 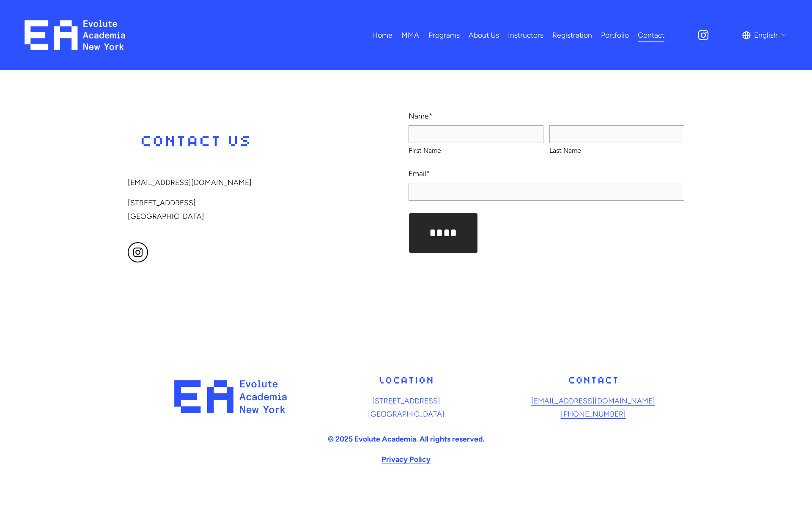 What do you see at coordinates (75, 35) in the screenshot?
I see `img: EA` at bounding box center [75, 35].